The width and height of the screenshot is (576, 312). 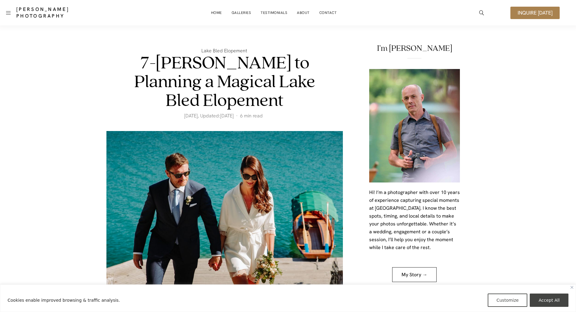 I want to click on p: Hi! I’m a photographer with over 10 years of experience capturing special moments at [GEOGRAPHIC_..., so click(x=414, y=220).